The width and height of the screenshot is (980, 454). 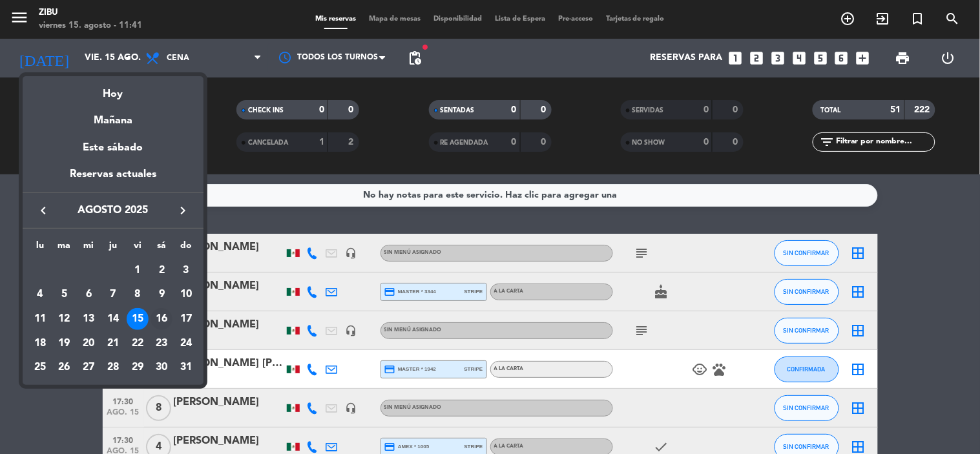 I want to click on td: 6 de agosto de 2025, so click(x=89, y=295).